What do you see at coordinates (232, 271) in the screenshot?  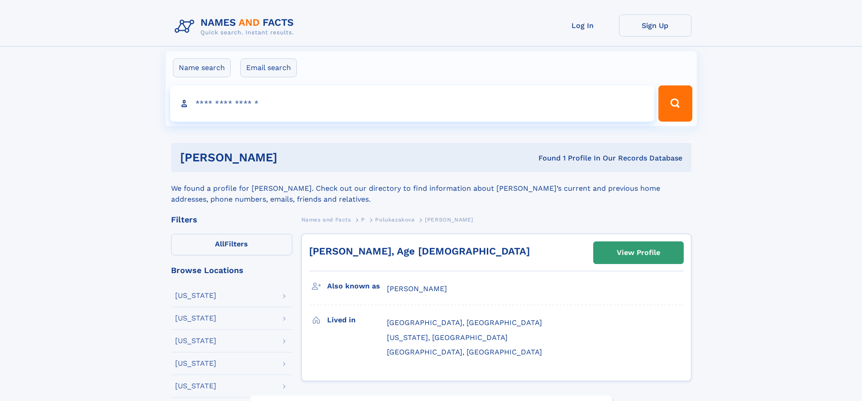 I see `div: Browse Locations` at bounding box center [232, 271].